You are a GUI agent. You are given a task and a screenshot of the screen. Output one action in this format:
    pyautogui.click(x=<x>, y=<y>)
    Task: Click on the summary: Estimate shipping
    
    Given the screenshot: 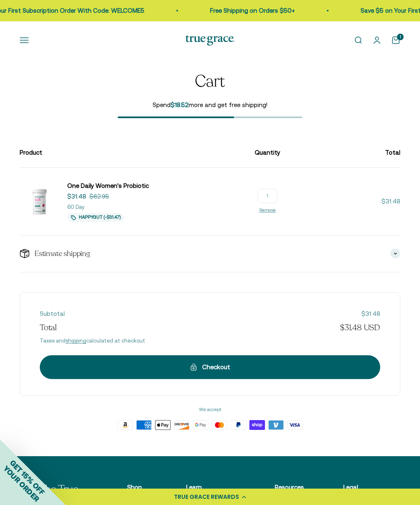 What is the action you would take?
    pyautogui.click(x=210, y=254)
    